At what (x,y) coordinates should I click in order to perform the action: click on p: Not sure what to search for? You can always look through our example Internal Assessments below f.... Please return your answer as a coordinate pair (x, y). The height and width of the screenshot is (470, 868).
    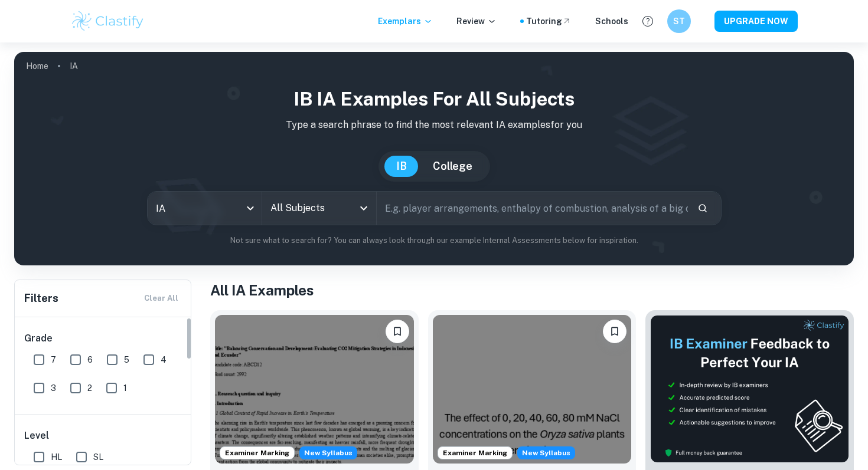
    Looking at the image, I should click on (434, 241).